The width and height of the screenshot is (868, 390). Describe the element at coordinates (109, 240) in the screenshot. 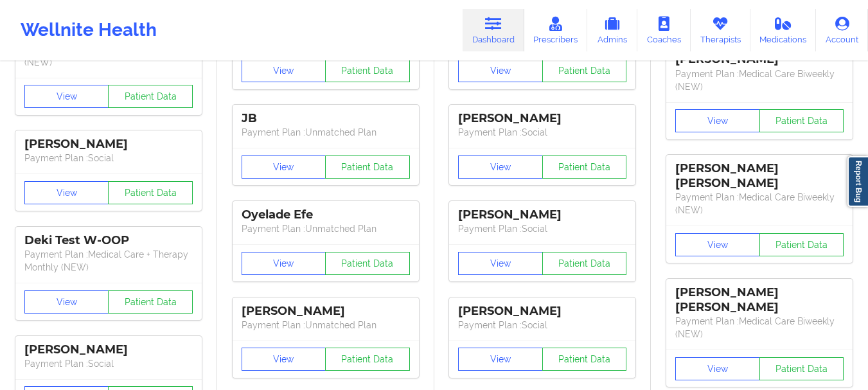

I see `div: Deki Test W-OOP` at that location.